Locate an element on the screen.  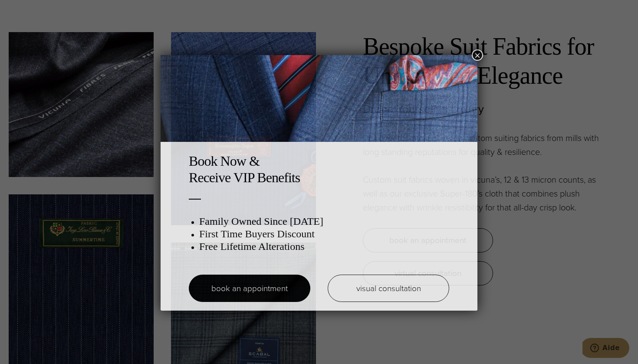
span: Aide is located at coordinates (29, 10).